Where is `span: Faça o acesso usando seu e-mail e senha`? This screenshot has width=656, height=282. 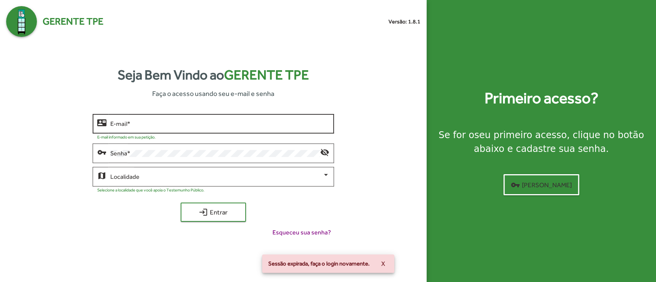 span: Faça o acesso usando seu e-mail e senha is located at coordinates (213, 93).